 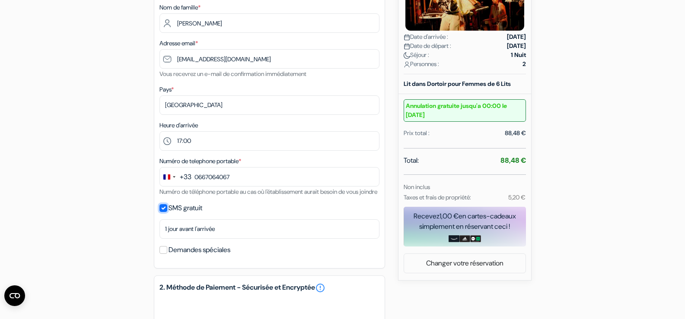 I want to click on label: Demandes spéciales, so click(x=199, y=250).